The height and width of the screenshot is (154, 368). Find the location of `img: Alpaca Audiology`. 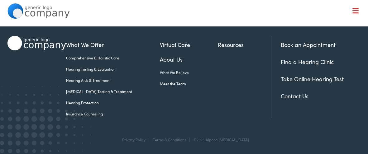

img: Alpaca Audiology is located at coordinates (37, 43).